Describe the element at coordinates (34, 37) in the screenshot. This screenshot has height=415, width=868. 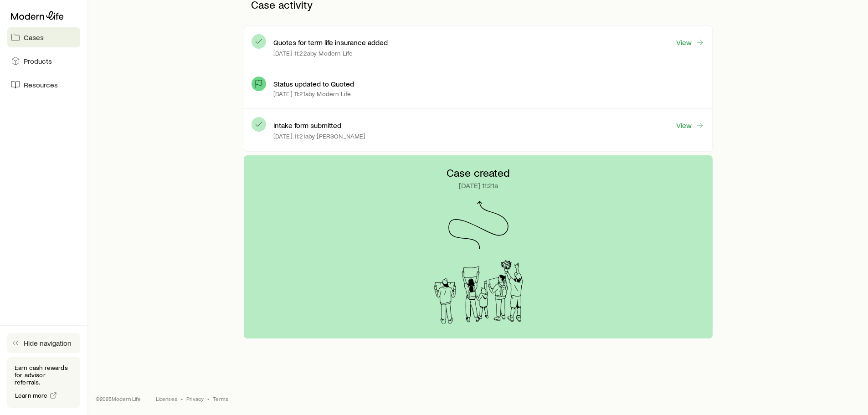
I see `span: Cases` at that location.